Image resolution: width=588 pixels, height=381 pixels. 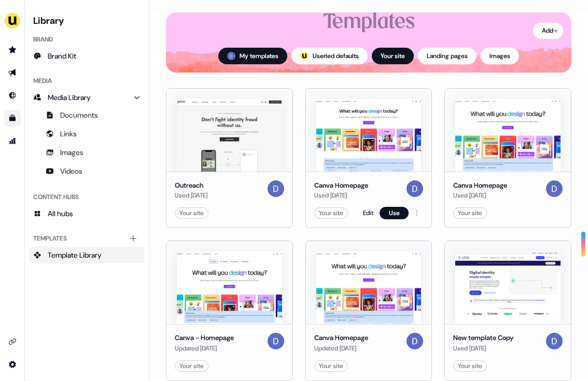 What do you see at coordinates (68, 134) in the screenshot?
I see `span: Links` at bounding box center [68, 134].